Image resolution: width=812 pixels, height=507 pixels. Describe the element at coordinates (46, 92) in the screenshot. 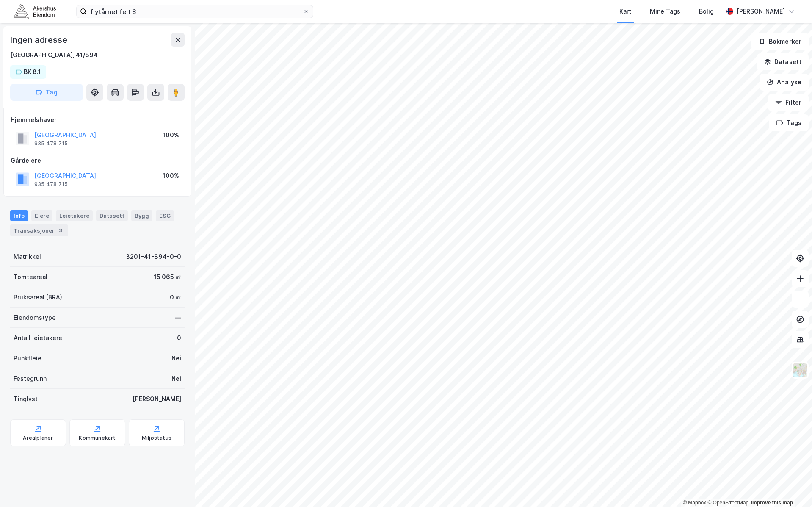

I see `button: Tag` at that location.